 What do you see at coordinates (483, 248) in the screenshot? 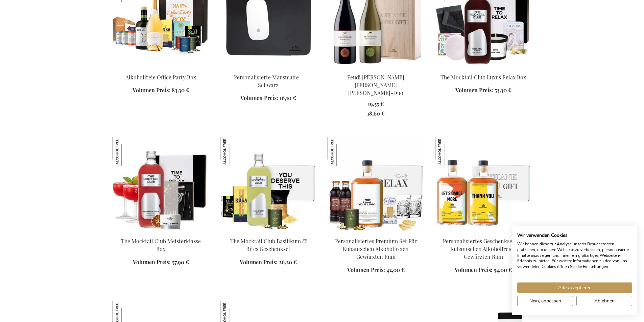
I see `a: Personalisiertes Geschenkset Für Kubanischen Alkoholfreien Gewürzten Rum` at bounding box center [483, 248].